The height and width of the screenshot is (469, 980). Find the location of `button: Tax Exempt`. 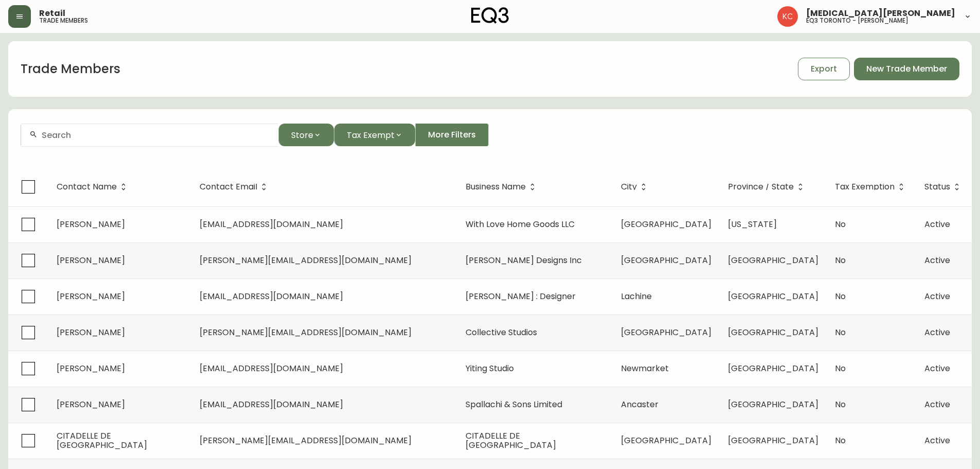

button: Tax Exempt is located at coordinates (374, 135).